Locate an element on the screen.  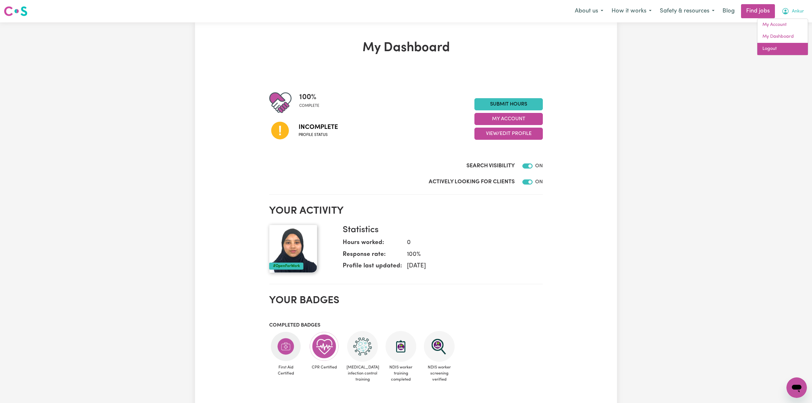
h1: My Dashboard is located at coordinates (406, 48).